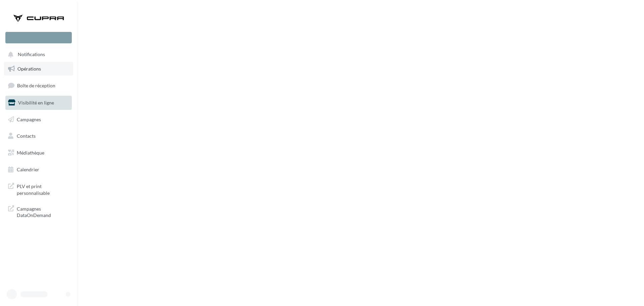 This screenshot has width=644, height=306. Describe the element at coordinates (39, 211) in the screenshot. I see `a: Campagnes DataOnDemand` at that location.